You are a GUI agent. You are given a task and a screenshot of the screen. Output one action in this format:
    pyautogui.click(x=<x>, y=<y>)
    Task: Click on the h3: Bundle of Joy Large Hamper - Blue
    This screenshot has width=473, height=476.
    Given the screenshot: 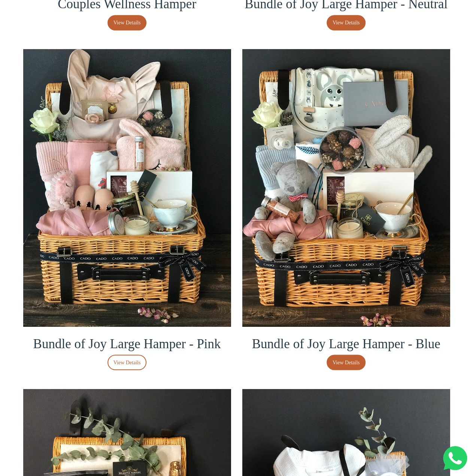 What is the action you would take?
    pyautogui.click(x=347, y=344)
    